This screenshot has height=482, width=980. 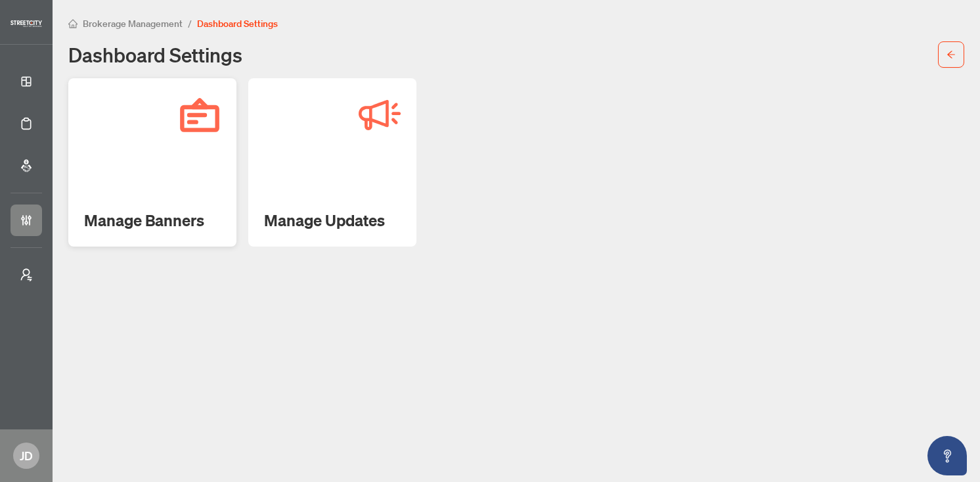 I want to click on span: arrow-left, so click(x=951, y=54).